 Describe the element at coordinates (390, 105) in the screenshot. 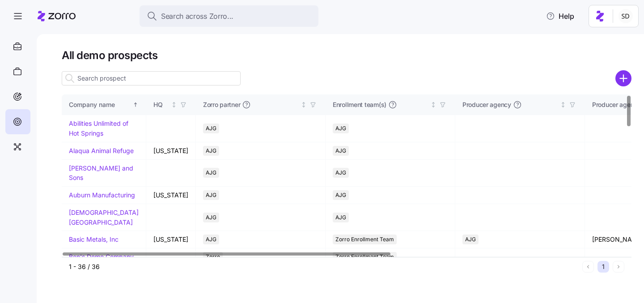

I see `th: Enrollment team(s)Not sorted` at that location.